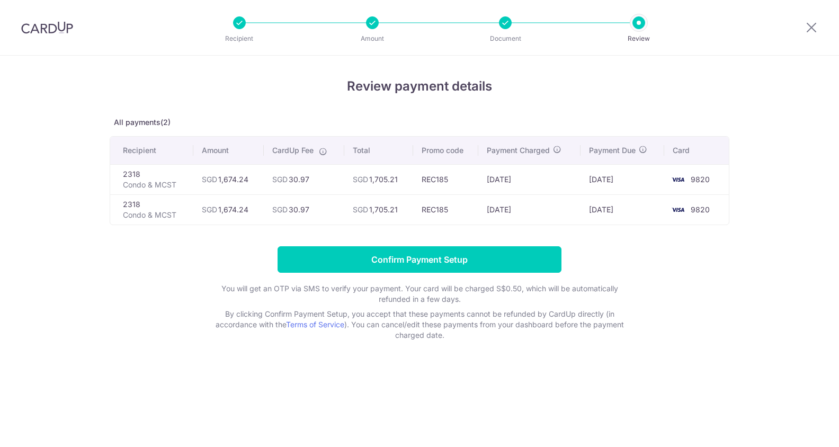 Image resolution: width=839 pixels, height=447 pixels. Describe the element at coordinates (612, 150) in the screenshot. I see `span: Payment Due` at that location.